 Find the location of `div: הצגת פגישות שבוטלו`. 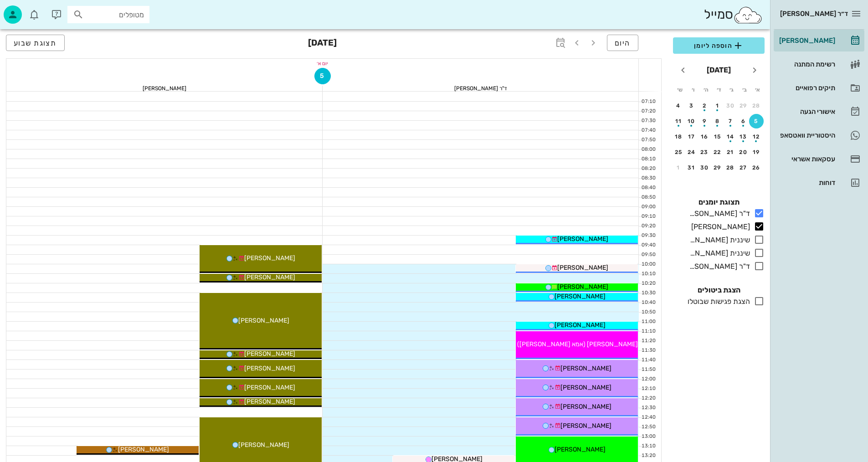

div: הצגת פגישות שבוטלו is located at coordinates (717, 302).